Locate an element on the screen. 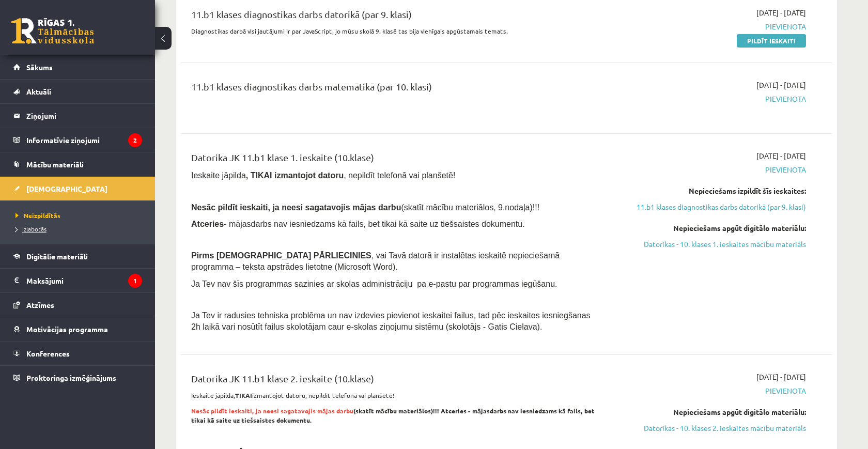  span: (skatīt mācību materiālos, 9.nodaļa)!!! is located at coordinates (470, 207).